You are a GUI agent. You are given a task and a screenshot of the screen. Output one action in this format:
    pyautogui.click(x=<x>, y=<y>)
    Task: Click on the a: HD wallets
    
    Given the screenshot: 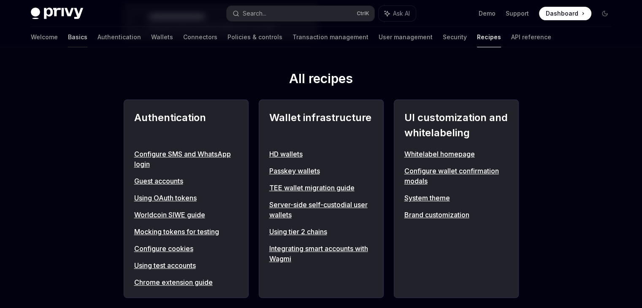 What is the action you would take?
    pyautogui.click(x=321, y=154)
    